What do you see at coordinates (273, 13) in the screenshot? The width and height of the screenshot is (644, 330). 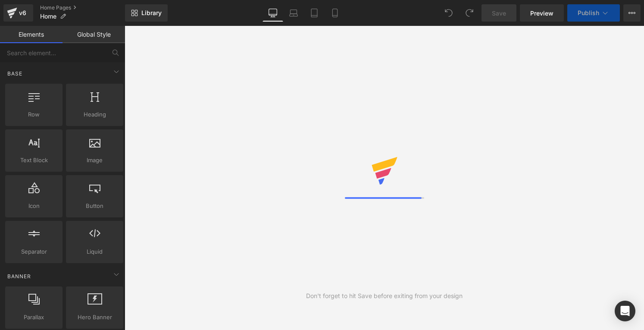 I see `a: Desktop` at bounding box center [273, 13].